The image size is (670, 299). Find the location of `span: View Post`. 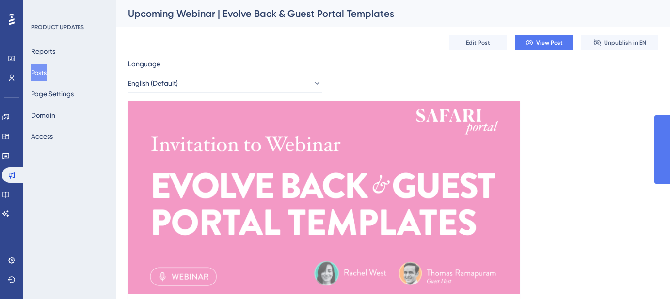

span: View Post is located at coordinates (549, 43).